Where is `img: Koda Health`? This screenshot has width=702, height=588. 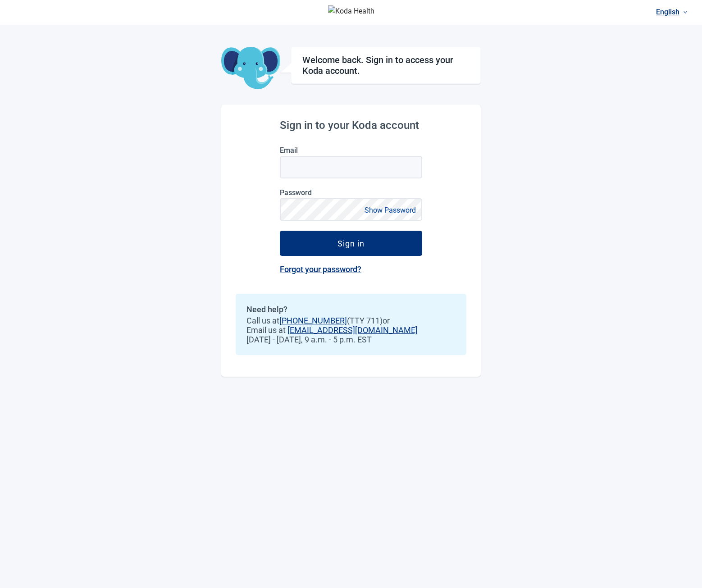
img: Koda Health is located at coordinates (351, 13).